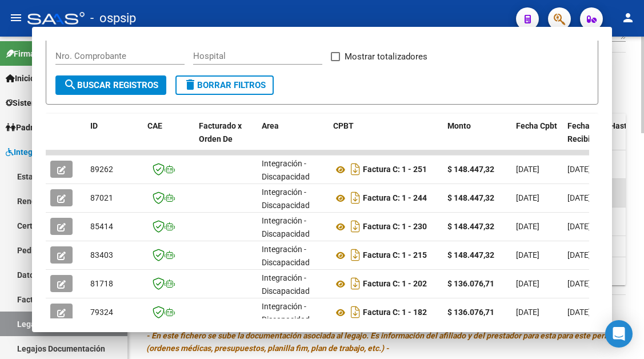 The height and width of the screenshot is (359, 644). What do you see at coordinates (343, 126) in the screenshot?
I see `span: CPBT` at bounding box center [343, 126].